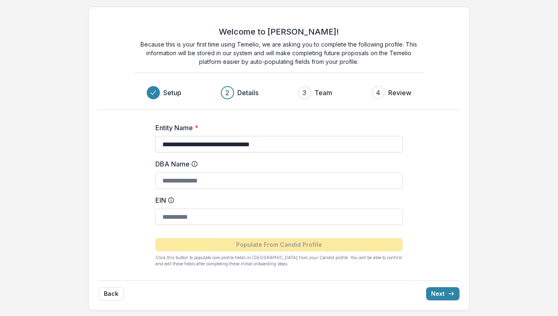 This screenshot has height=316, width=558. Describe the element at coordinates (279, 245) in the screenshot. I see `button: Populate From Candid Profile` at that location.